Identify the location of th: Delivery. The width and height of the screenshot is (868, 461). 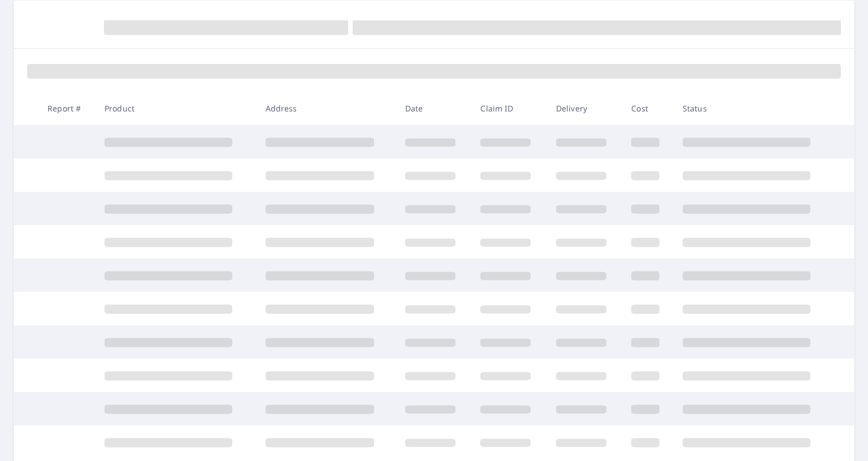
(584, 108).